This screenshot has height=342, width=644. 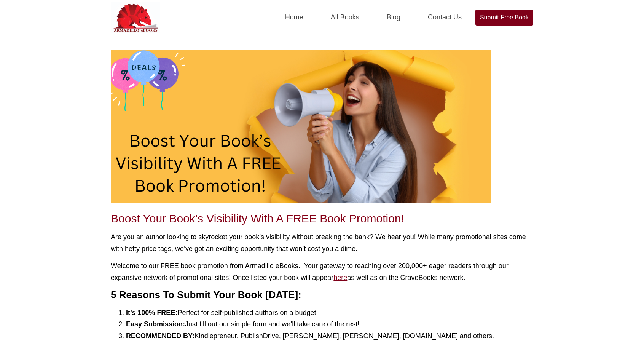 What do you see at coordinates (340, 278) in the screenshot?
I see `u: here` at bounding box center [340, 278].